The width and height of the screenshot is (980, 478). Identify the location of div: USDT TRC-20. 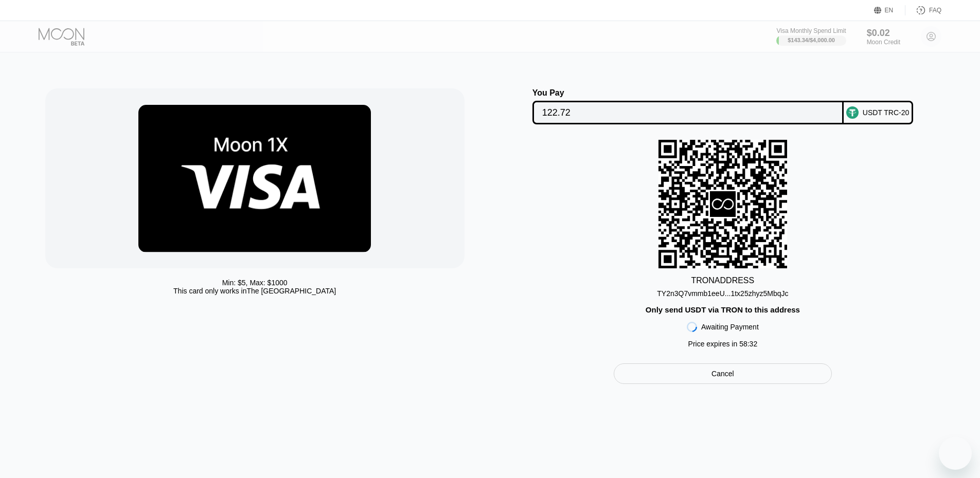
(885, 113).